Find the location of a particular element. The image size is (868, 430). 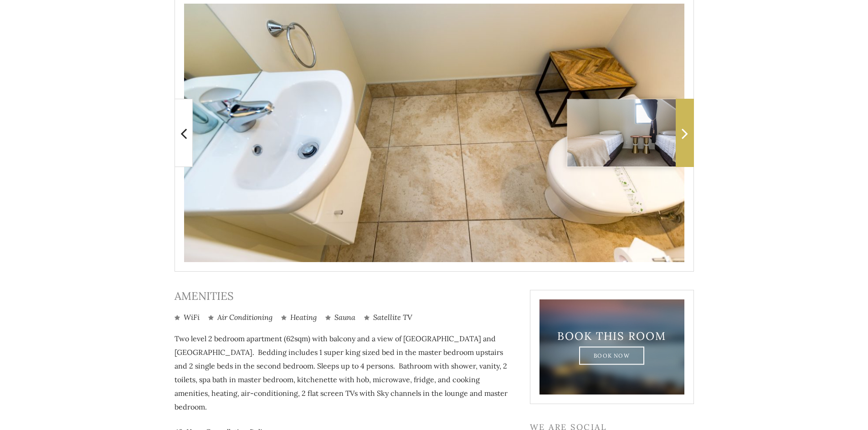

li: Heating is located at coordinates (299, 317).